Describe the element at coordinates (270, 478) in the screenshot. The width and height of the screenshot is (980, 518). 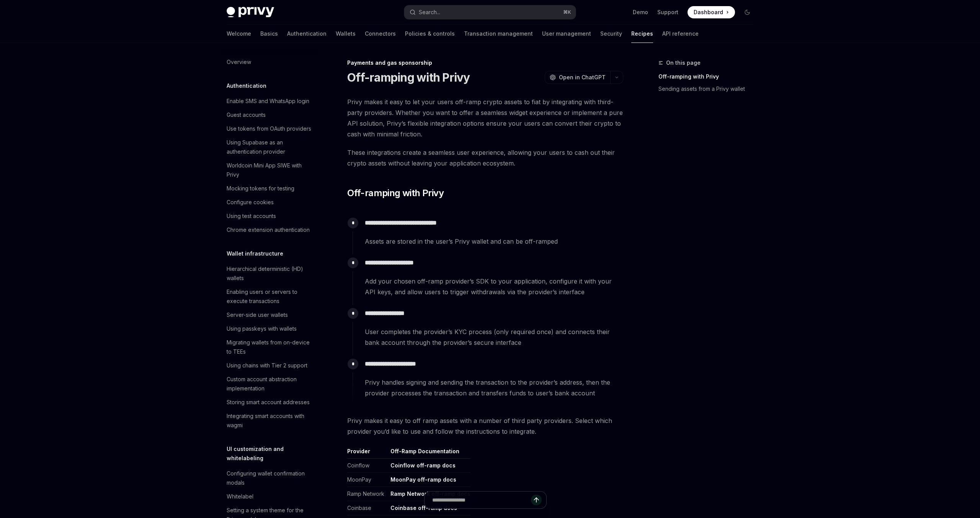
I see `div: Configuring wallet confirmation modals` at that location.